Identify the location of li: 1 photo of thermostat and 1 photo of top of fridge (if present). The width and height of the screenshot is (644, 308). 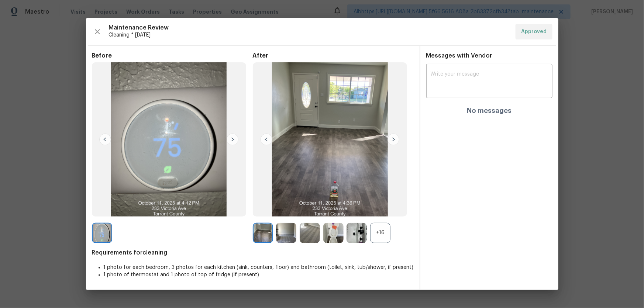
(259, 275).